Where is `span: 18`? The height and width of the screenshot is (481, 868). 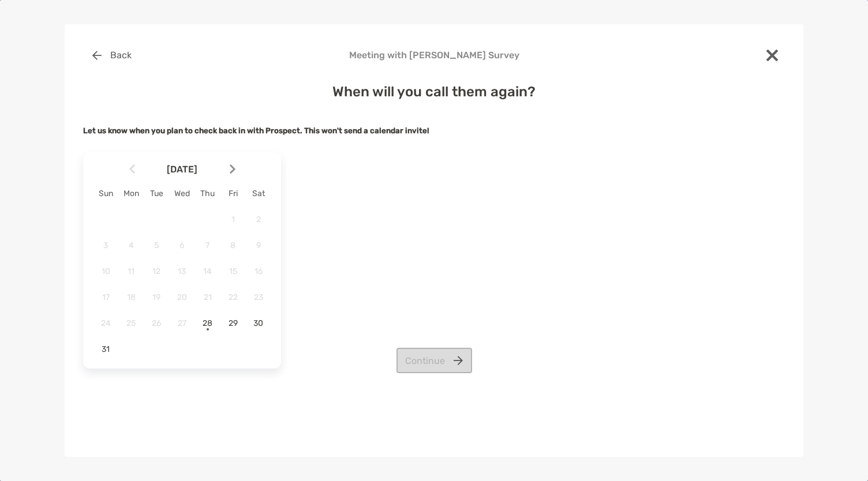 span: 18 is located at coordinates (131, 297).